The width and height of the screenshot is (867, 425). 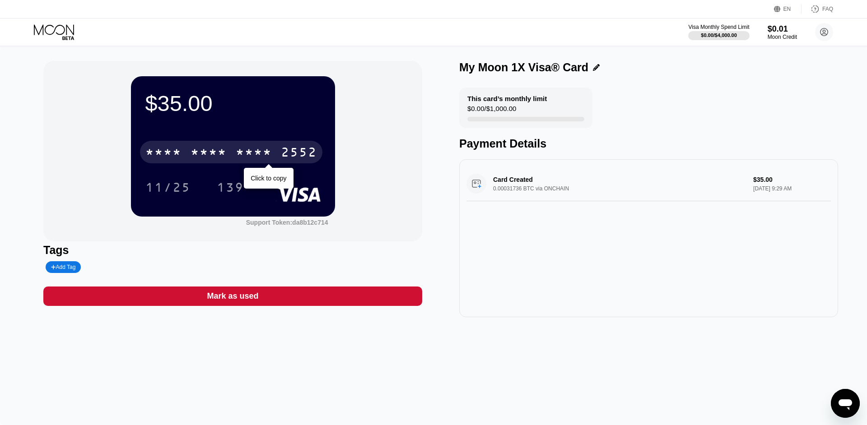 I want to click on div: $0.01, so click(x=782, y=29).